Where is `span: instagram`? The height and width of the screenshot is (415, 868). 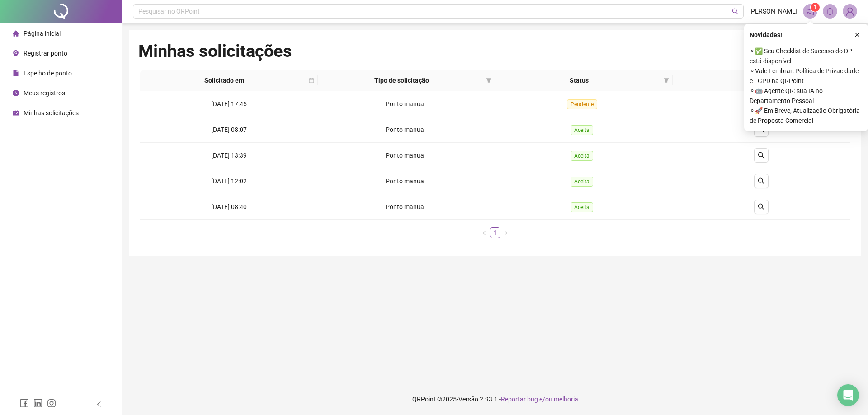
span: instagram is located at coordinates (51, 403).